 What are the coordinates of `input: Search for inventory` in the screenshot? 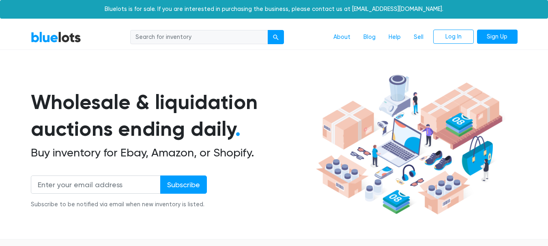 It's located at (199, 37).